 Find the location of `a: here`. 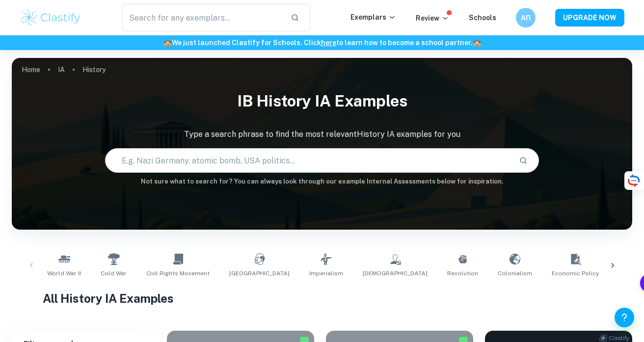

a: here is located at coordinates (329, 43).